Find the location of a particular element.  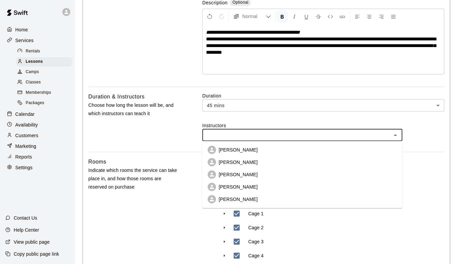

span: Camps is located at coordinates (32, 72).